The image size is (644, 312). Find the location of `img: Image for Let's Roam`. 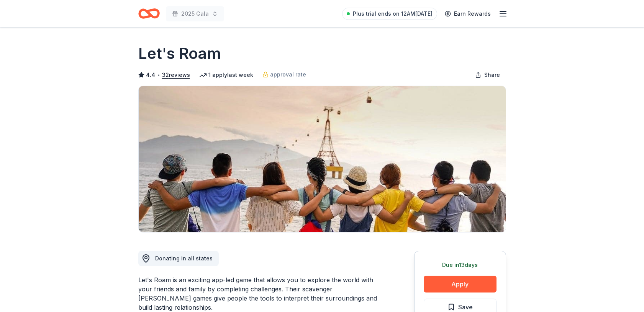

img: Image for Let's Roam is located at coordinates (322, 159).